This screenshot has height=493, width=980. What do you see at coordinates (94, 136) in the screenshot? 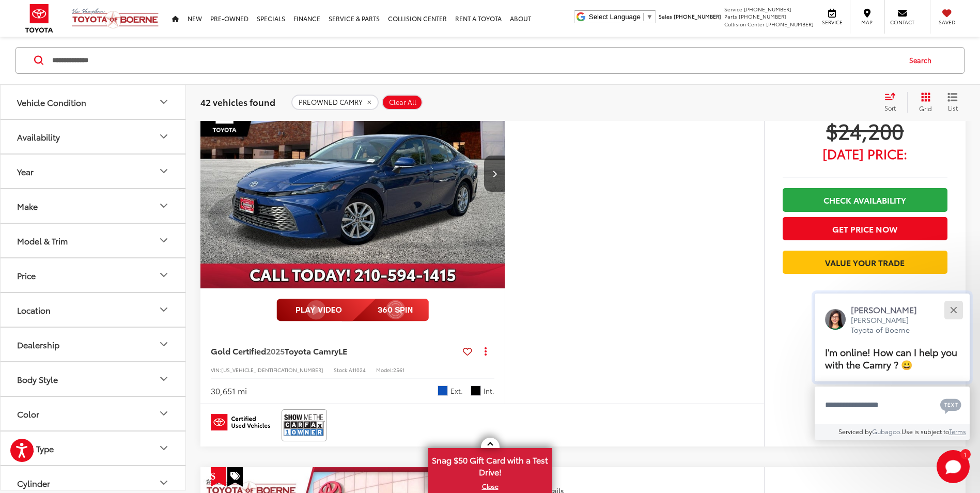
I see `button: AvailabilityAvailability` at bounding box center [94, 136].